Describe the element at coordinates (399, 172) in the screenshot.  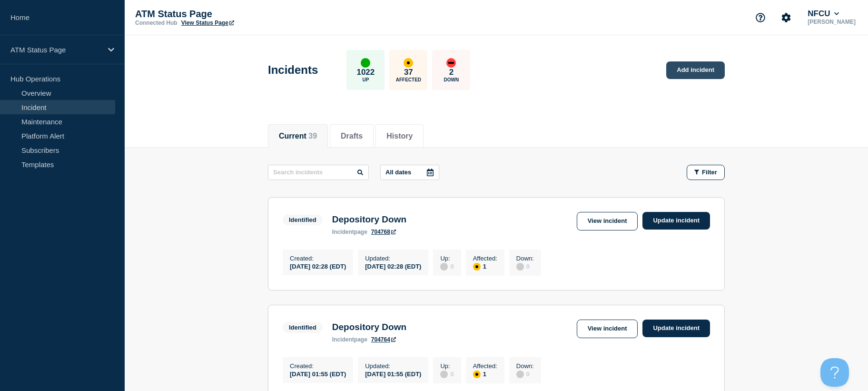
I see `p: All dates` at that location.